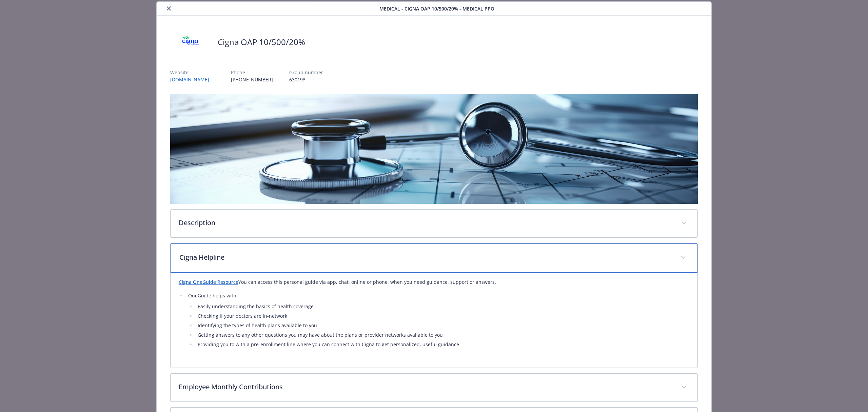 The width and height of the screenshot is (868, 412). I want to click on p: Cigna Helpline, so click(426, 258).